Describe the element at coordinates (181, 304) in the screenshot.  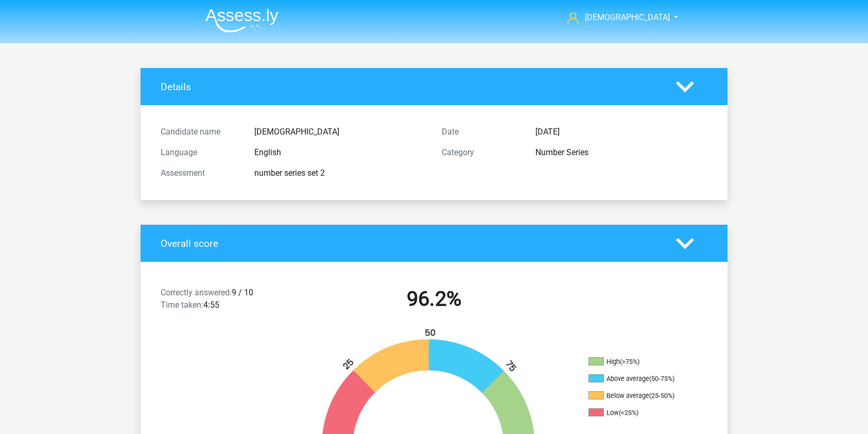
I see `span: Time taken:` at that location.